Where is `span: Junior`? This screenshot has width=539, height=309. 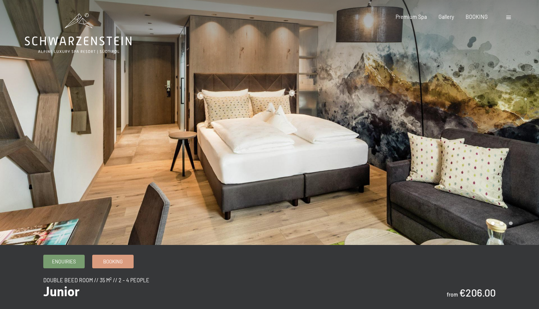 span: Junior is located at coordinates (61, 291).